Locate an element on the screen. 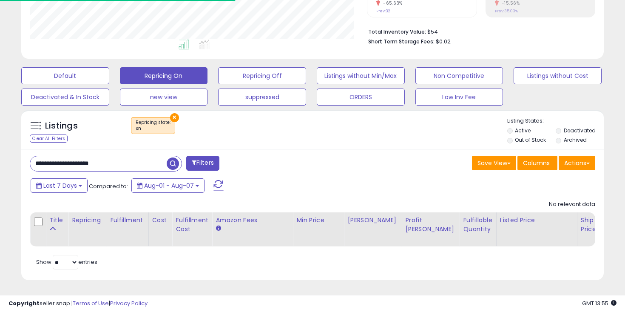 This screenshot has height=312, width=625. div: seller snap | | is located at coordinates (78, 303).